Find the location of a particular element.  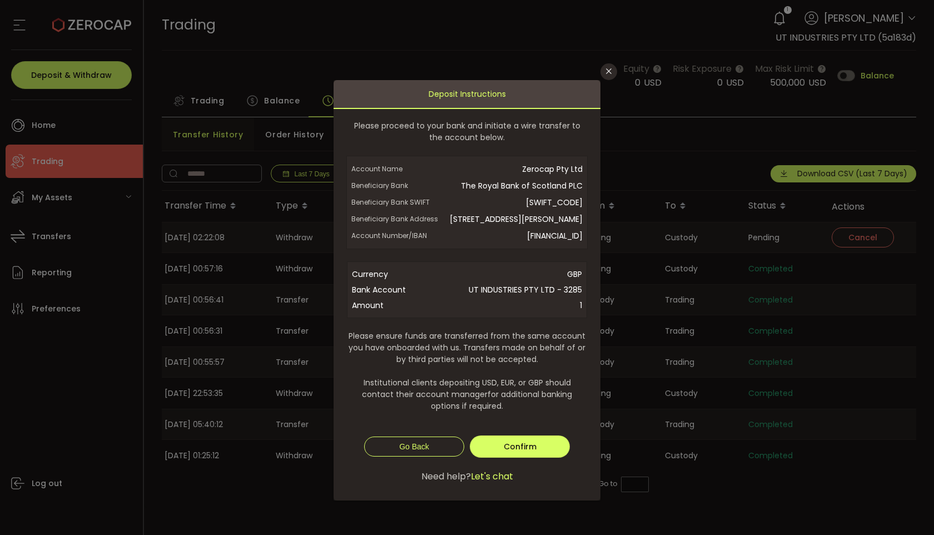

span: 1 is located at coordinates (498, 305).